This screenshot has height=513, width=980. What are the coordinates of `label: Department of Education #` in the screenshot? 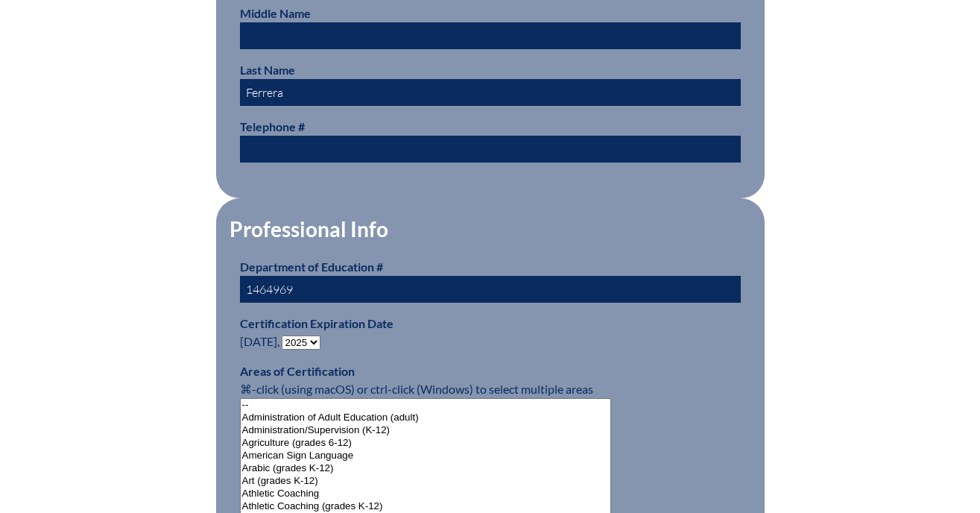 It's located at (311, 266).